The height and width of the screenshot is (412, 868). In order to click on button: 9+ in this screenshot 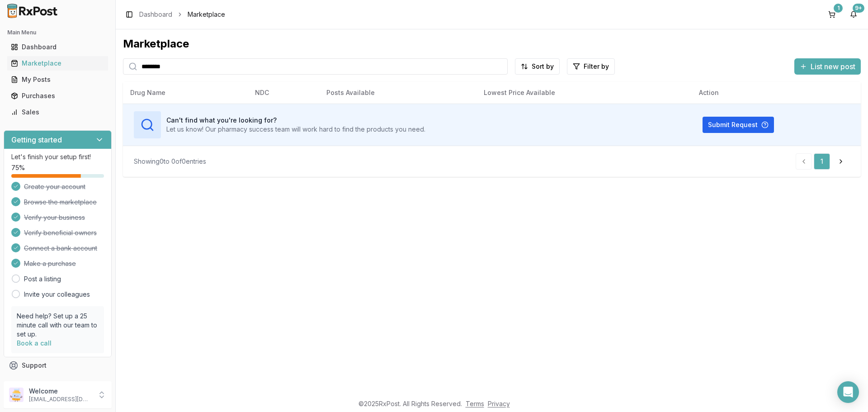, I will do `click(853, 15)`.